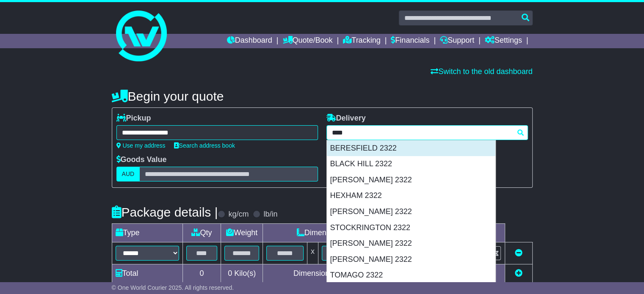  I want to click on a: Support, so click(456, 41).